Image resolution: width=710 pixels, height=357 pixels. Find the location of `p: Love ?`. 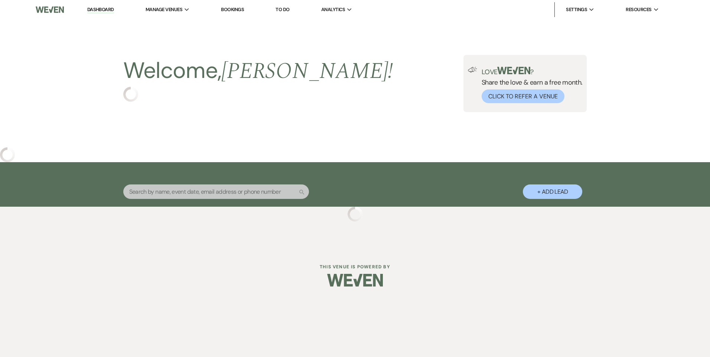

p: Love ? is located at coordinates (532, 71).